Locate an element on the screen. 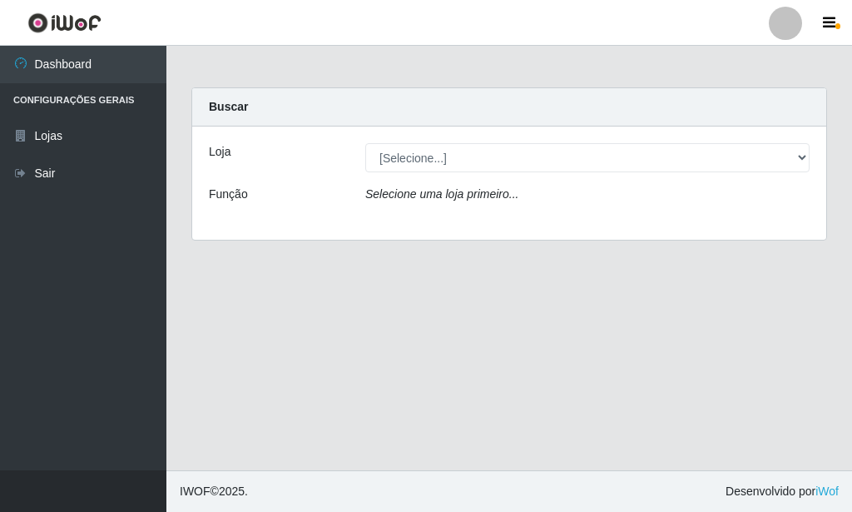 Image resolution: width=852 pixels, height=512 pixels. span: Desenvolvido por is located at coordinates (783, 491).